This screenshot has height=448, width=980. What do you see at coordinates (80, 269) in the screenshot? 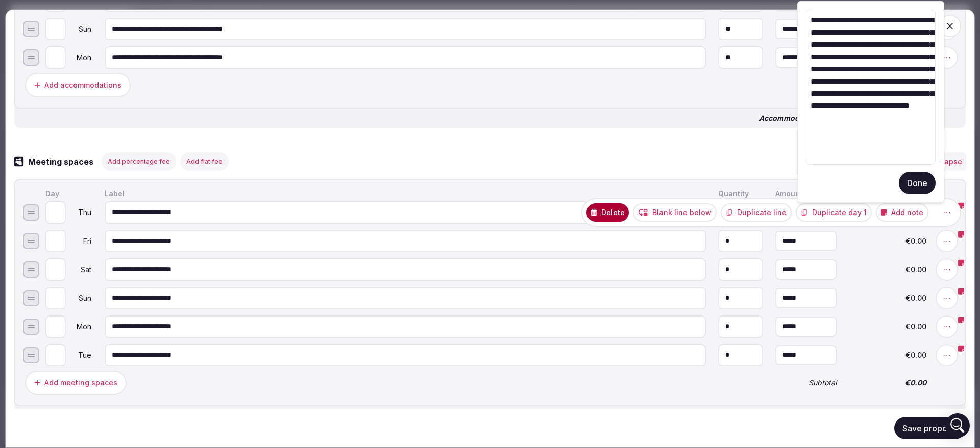
I see `div: Sat` at bounding box center [80, 269].